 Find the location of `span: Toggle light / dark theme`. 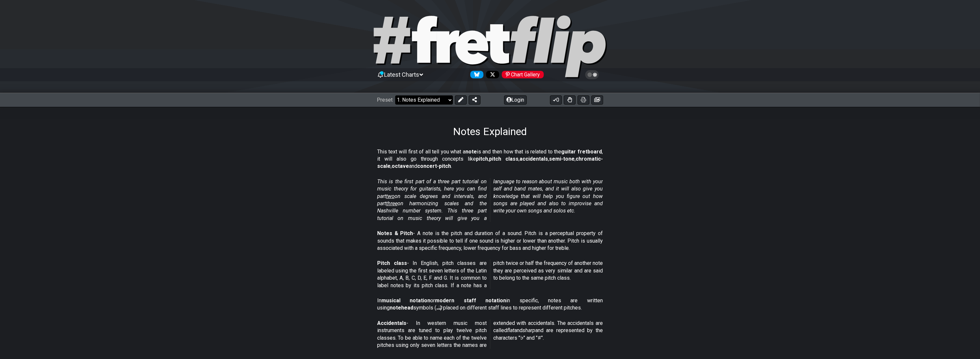

span: Toggle light / dark theme is located at coordinates (592, 75).